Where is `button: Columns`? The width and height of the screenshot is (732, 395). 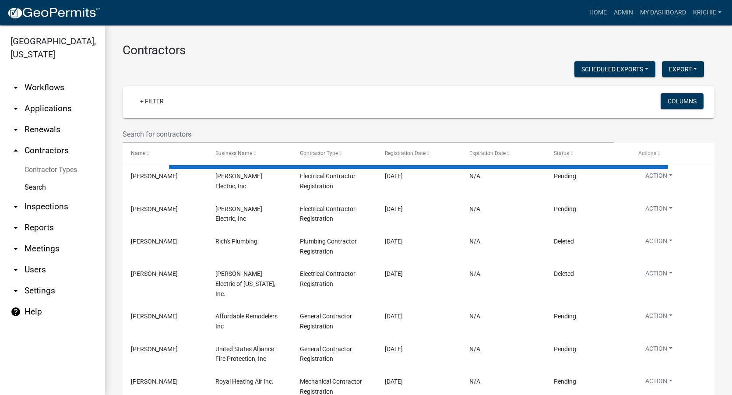 button: Columns is located at coordinates (682, 101).